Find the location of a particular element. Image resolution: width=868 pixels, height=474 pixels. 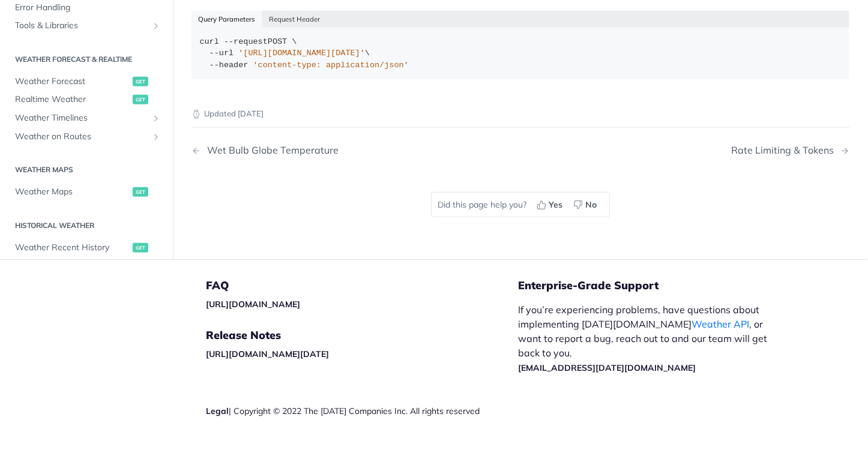

span: Weather Forecast is located at coordinates (72, 82).